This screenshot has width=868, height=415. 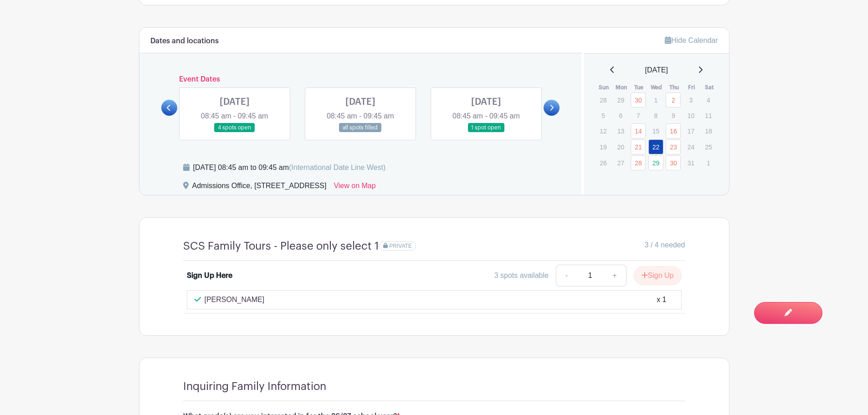 What do you see at coordinates (210, 276) in the screenshot?
I see `div: Sign Up Here` at bounding box center [210, 276].